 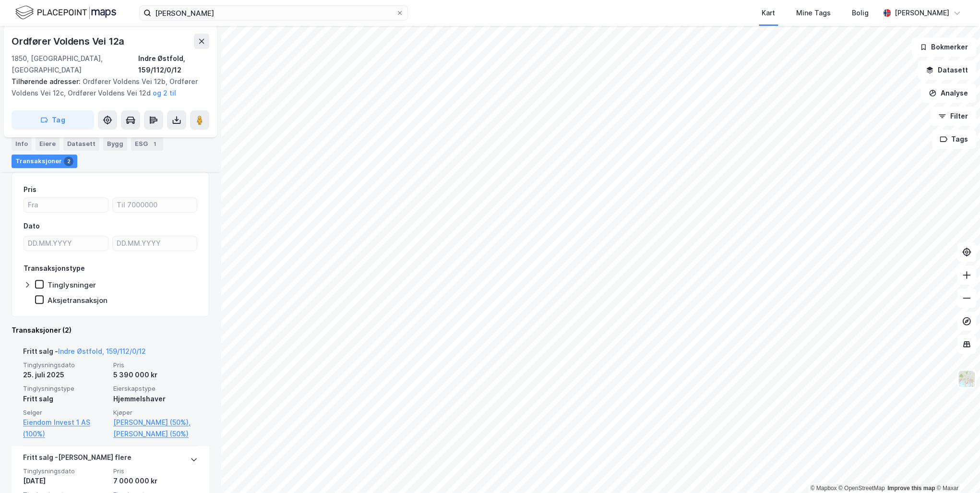 What do you see at coordinates (953, 116) in the screenshot?
I see `button: Filter` at bounding box center [953, 116].